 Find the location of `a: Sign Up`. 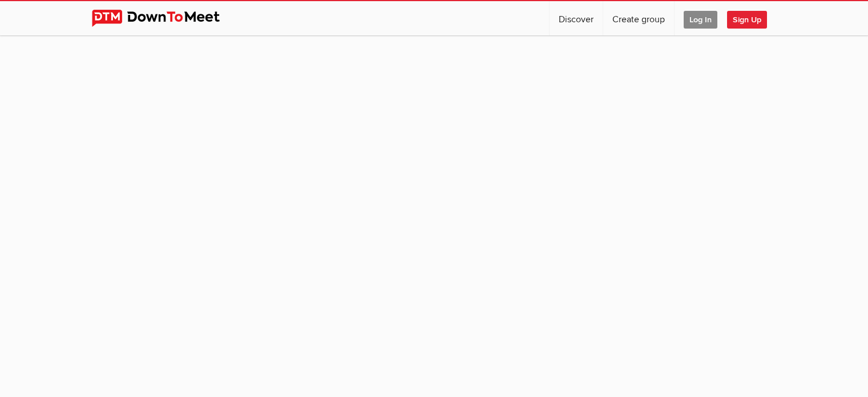

a: Sign Up is located at coordinates (752, 18).